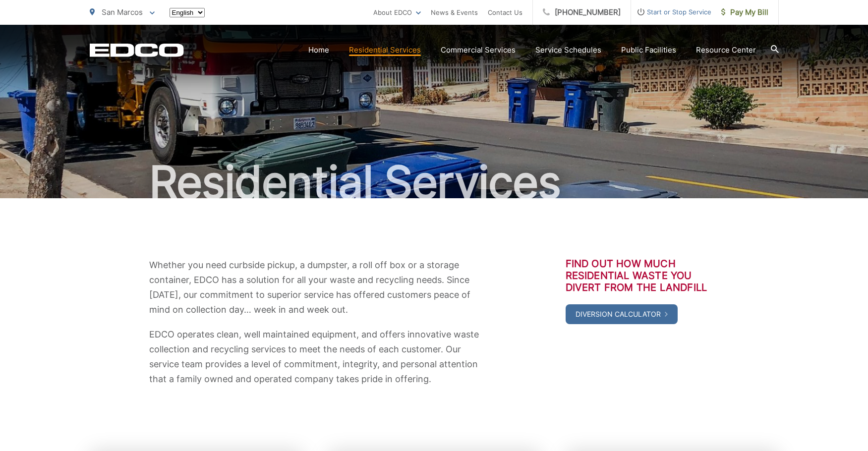 The image size is (868, 451). What do you see at coordinates (385, 50) in the screenshot?
I see `a: Residential Services` at bounding box center [385, 50].